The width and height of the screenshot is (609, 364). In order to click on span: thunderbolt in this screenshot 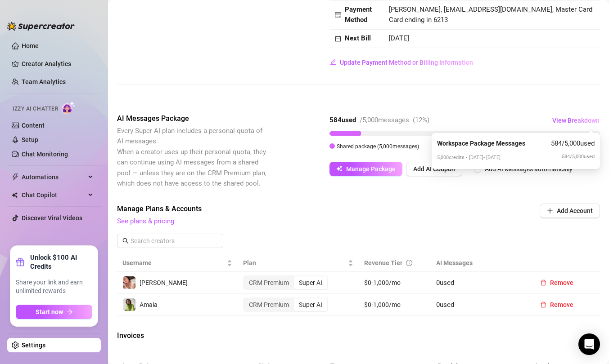, I will do `click(15, 177)`.